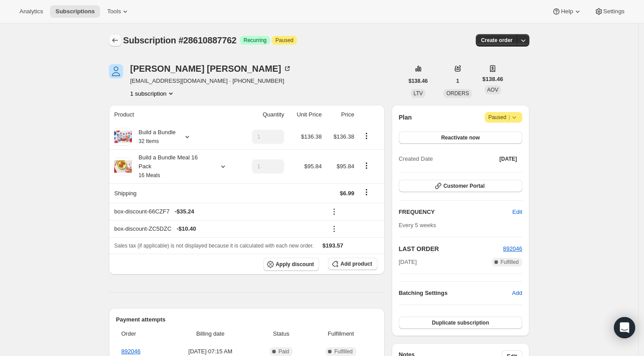 The height and width of the screenshot is (356, 644). I want to click on span: Subscriptions, so click(75, 11).